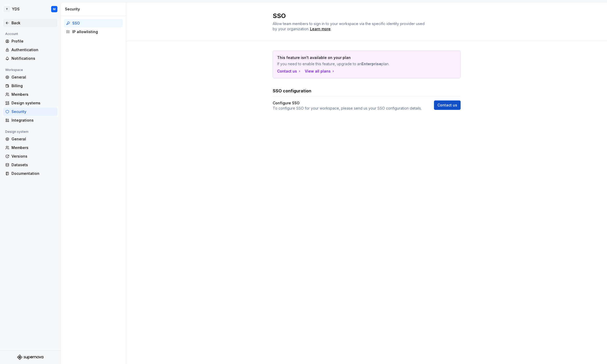 This screenshot has width=607, height=364. What do you see at coordinates (320, 29) in the screenshot?
I see `a: Learn more` at bounding box center [320, 29].